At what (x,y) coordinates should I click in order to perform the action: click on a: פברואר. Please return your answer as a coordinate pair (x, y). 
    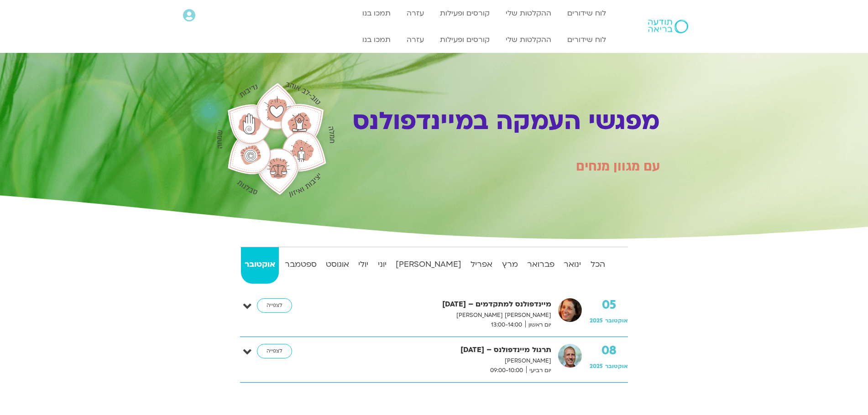
    Looking at the image, I should click on (541, 266).